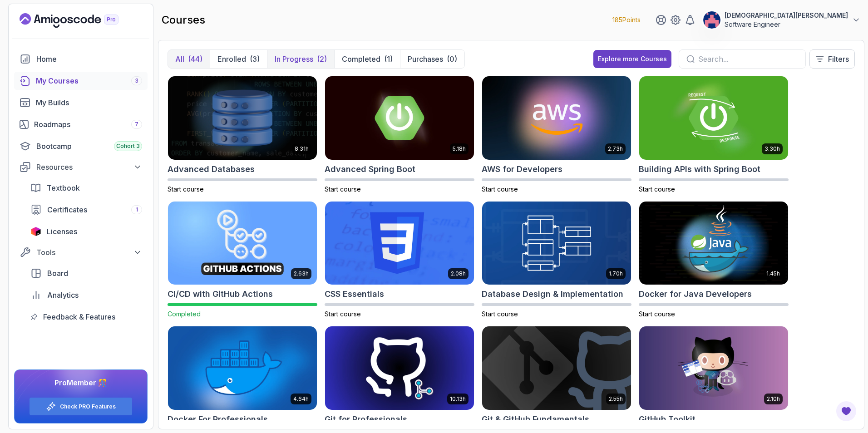 This screenshot has height=433, width=868. I want to click on span: 1, so click(136, 209).